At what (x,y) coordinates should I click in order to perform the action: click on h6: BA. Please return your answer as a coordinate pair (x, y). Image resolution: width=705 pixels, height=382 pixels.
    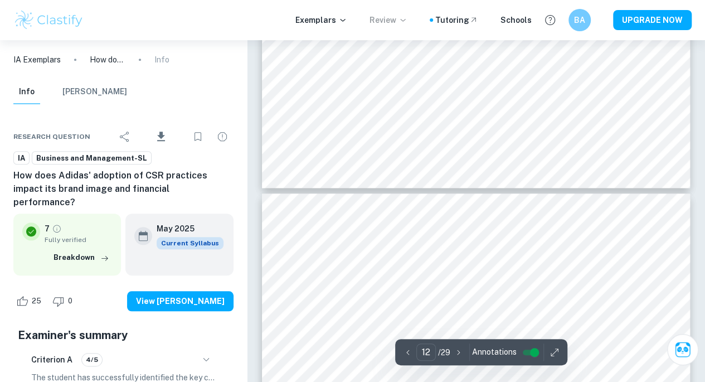
    Looking at the image, I should click on (580, 20).